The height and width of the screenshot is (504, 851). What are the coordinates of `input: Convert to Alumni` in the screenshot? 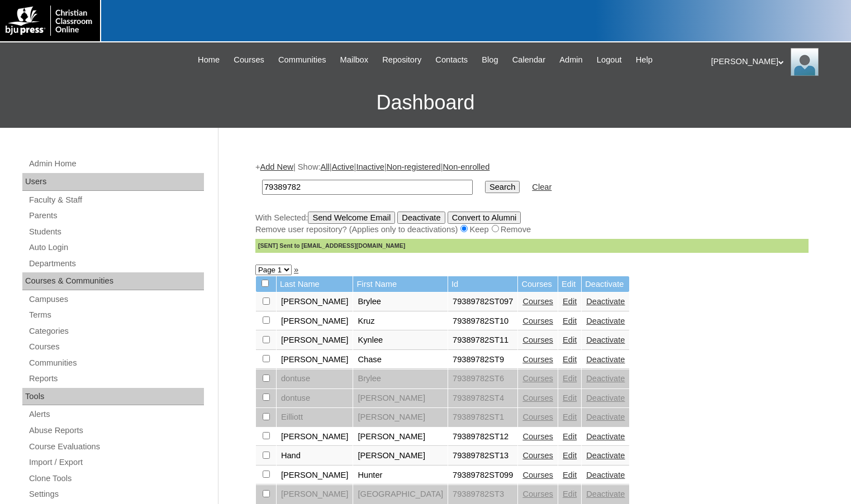 It's located at (484, 218).